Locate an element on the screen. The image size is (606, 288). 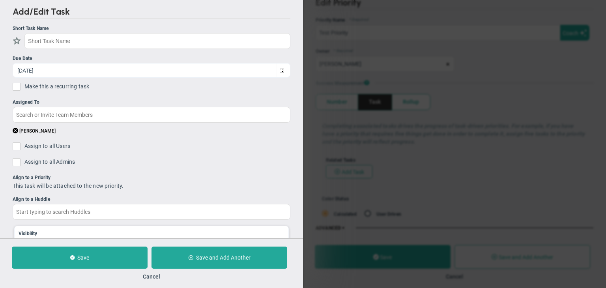
span: Assign to all Admins is located at coordinates (50, 163).